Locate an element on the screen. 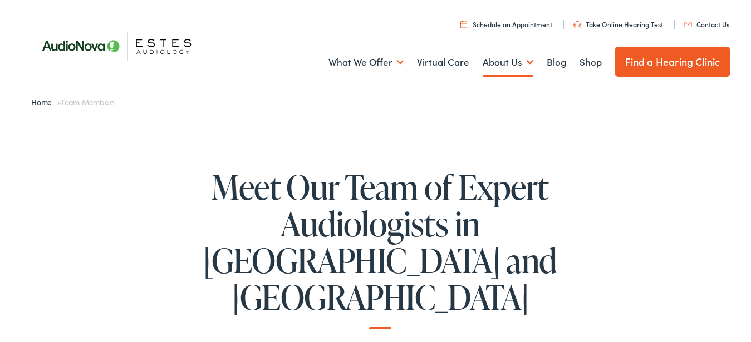  a: Take Online Hearing Test is located at coordinates (618, 22).